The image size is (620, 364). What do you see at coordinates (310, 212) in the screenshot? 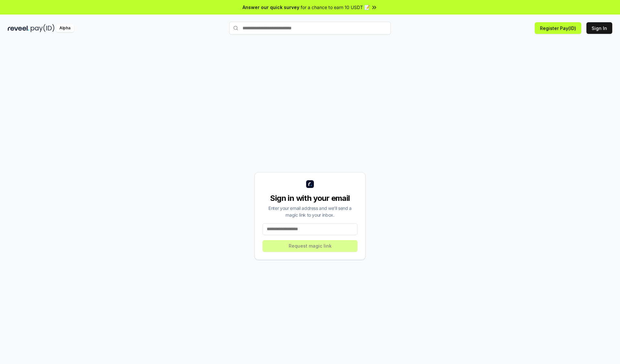
I see `div: Enter your email address and we’ll send a magic link to your inbox.` at bounding box center [310, 212].